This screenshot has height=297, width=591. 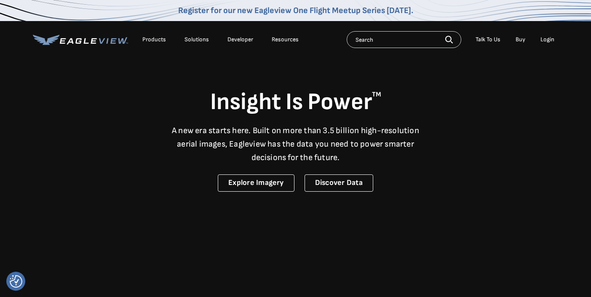 What do you see at coordinates (377, 94) in the screenshot?
I see `sup: TM` at bounding box center [377, 94].